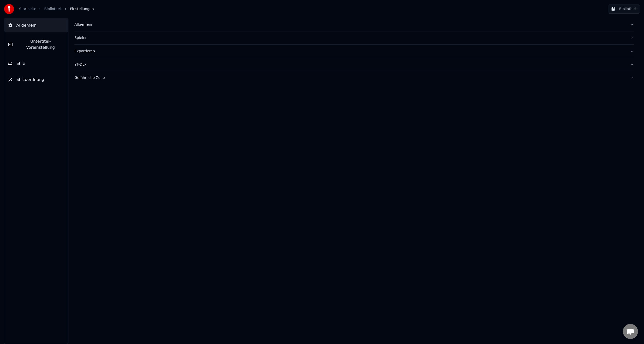  I want to click on button: Stile, so click(36, 64).